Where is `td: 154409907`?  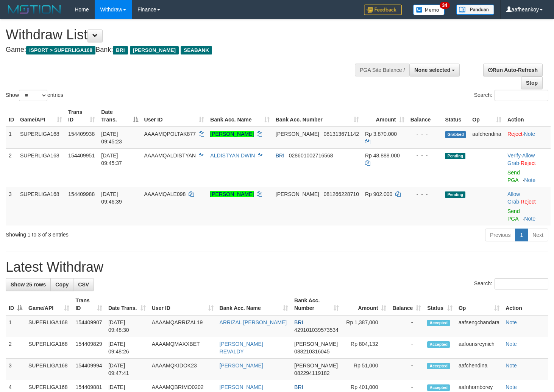
td: 154409907 is located at coordinates (89, 326).